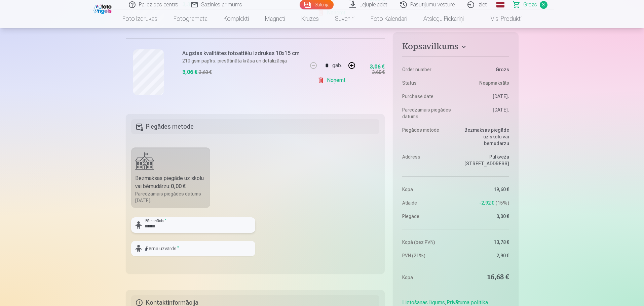 This screenshot has height=306, width=644. What do you see at coordinates (455, 48) in the screenshot?
I see `button: Kopsavilkums` at bounding box center [455, 48].